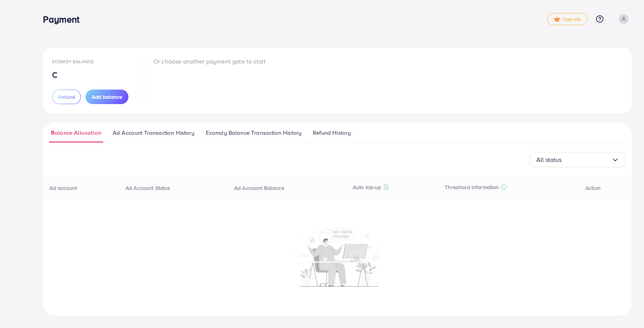 The width and height of the screenshot is (644, 328). Describe the element at coordinates (549, 160) in the screenshot. I see `span: All status` at that location.